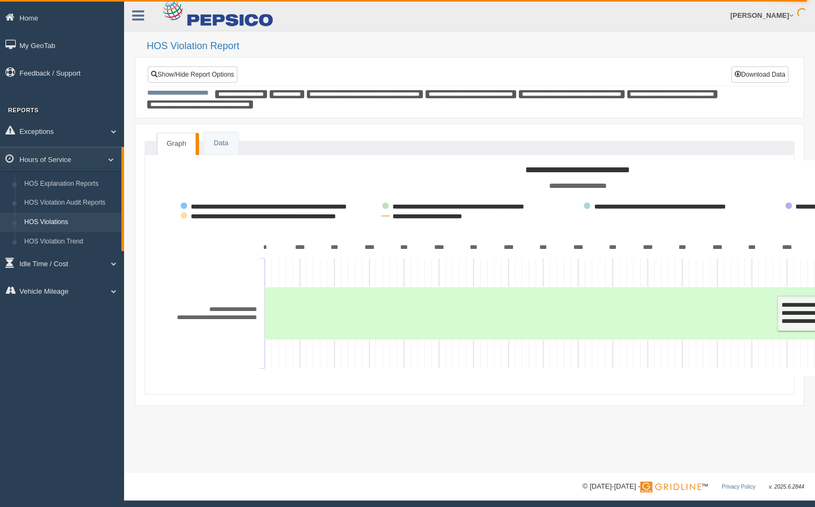 The image size is (815, 507). What do you see at coordinates (221, 143) in the screenshot?
I see `a: Data` at bounding box center [221, 143].